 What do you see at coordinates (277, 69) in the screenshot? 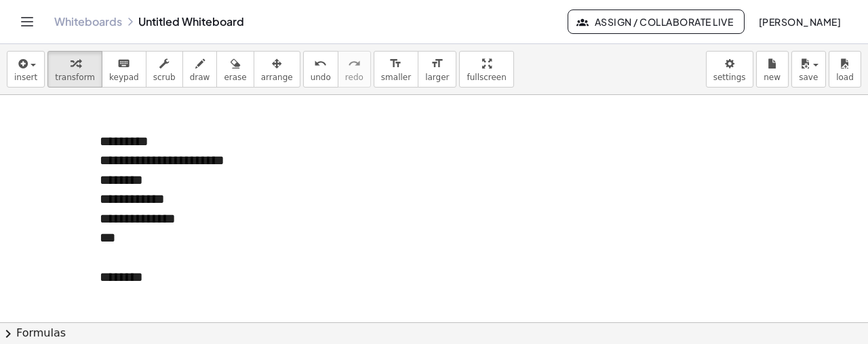
I see `button: arrange` at bounding box center [277, 69].